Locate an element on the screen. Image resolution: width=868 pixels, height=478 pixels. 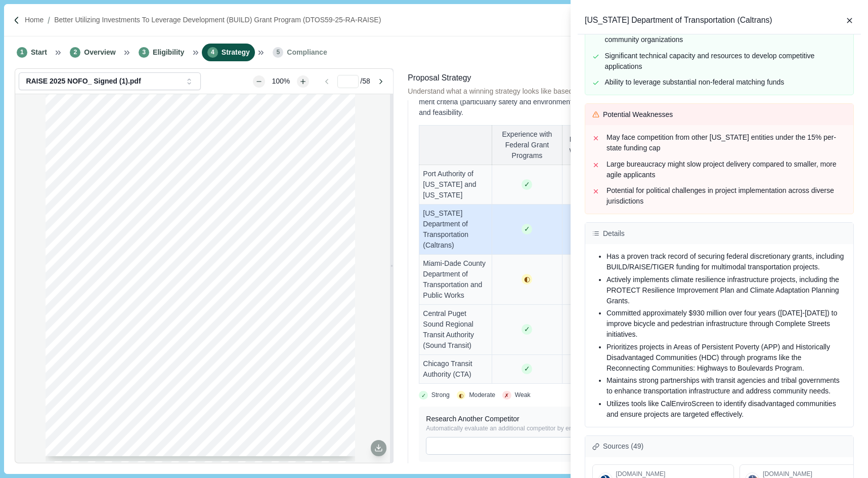
li: Maintains strong partnerships with transit agencies and tribal governments to enhance transportat... is located at coordinates (726, 386).